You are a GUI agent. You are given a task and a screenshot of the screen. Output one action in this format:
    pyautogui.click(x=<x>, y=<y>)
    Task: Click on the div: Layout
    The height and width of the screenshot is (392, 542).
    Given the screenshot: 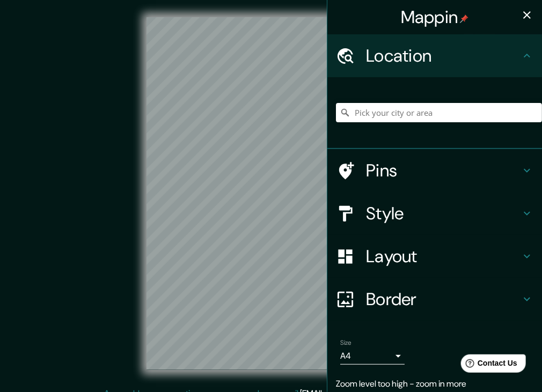 What is the action you would take?
    pyautogui.click(x=435, y=256)
    